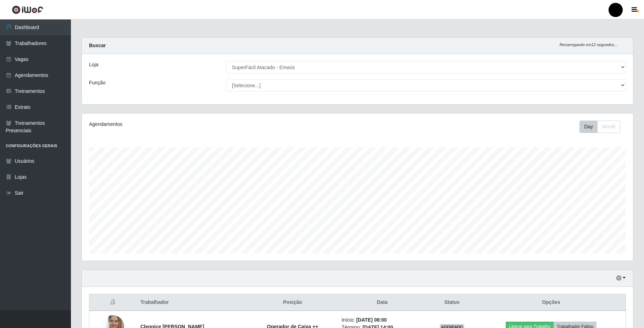 The width and height of the screenshot is (644, 328). I want to click on div: Toolbar with button groups, so click(602, 127).